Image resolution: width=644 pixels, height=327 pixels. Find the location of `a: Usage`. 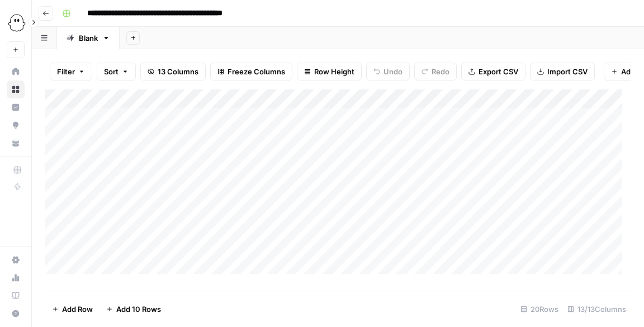

a: Usage is located at coordinates (16, 278).